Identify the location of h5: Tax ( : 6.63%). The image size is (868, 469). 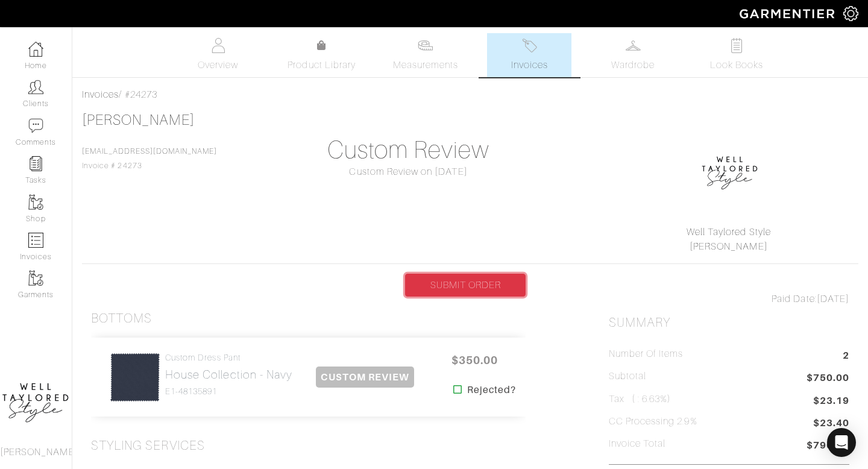
(640, 399).